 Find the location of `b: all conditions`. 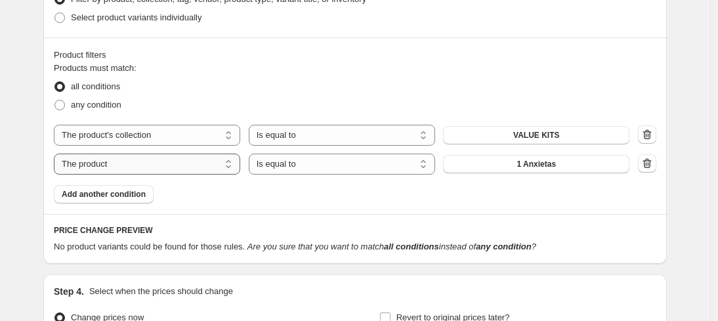

b: all conditions is located at coordinates (411, 246).